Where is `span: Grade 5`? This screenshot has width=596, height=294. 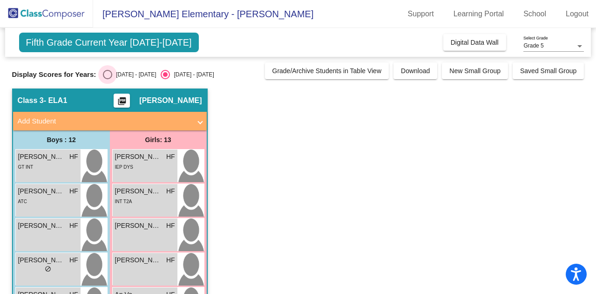
span: Grade 5 is located at coordinates (533, 46).